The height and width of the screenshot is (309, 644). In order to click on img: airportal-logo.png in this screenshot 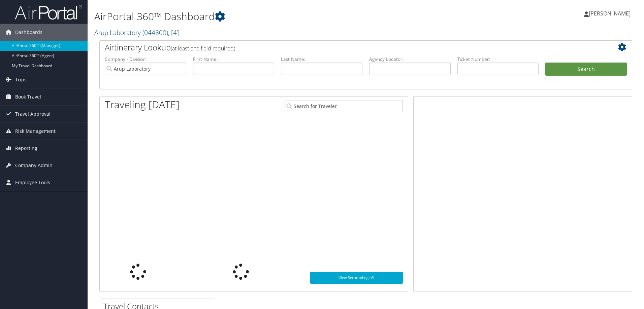, I will do `click(49, 12)`.